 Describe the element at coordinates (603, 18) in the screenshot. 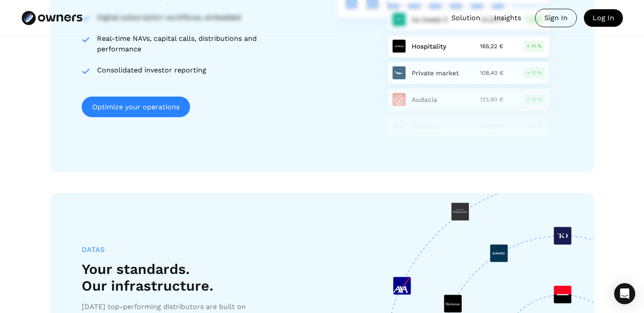

I see `div: Log In` at that location.